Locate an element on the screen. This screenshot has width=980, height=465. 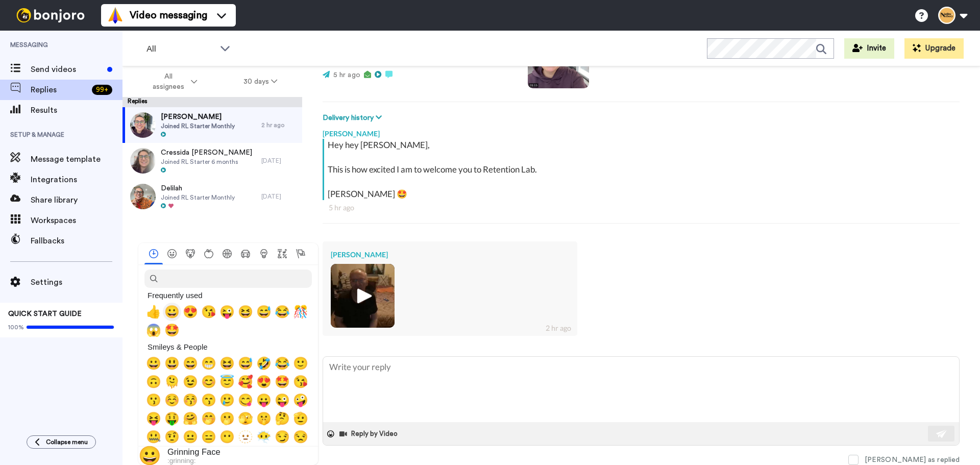
span: All assignees is located at coordinates (168, 81).